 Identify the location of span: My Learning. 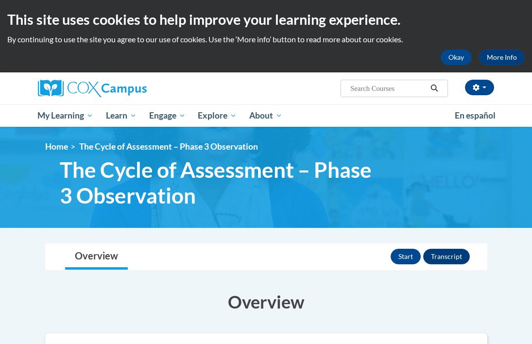
(65, 116).